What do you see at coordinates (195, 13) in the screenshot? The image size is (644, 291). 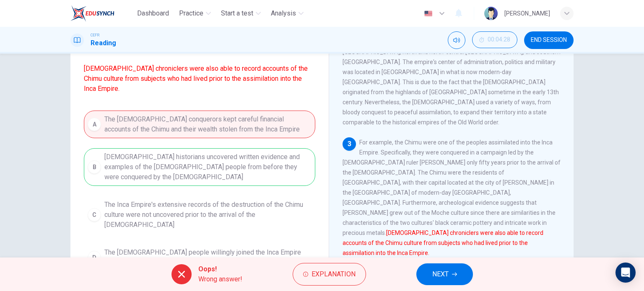 I see `button: Practice` at bounding box center [195, 13].